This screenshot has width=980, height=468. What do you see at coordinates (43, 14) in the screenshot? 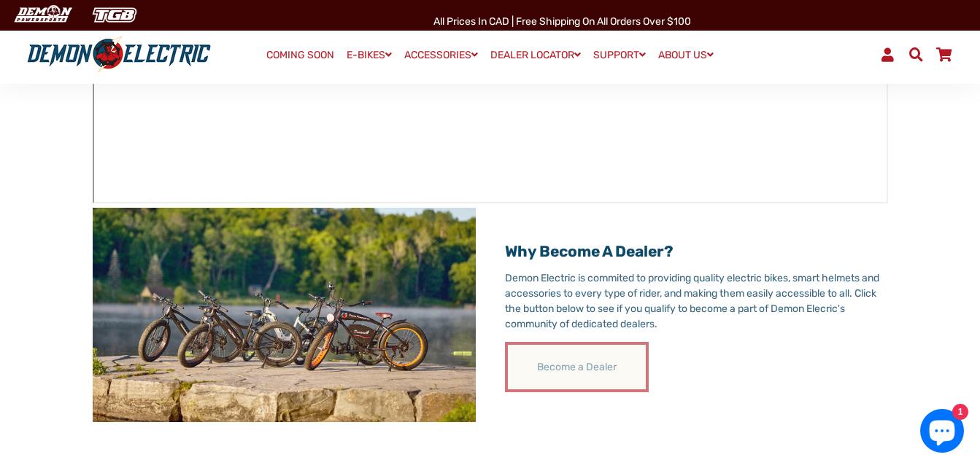
I see `img: Demon Electric` at bounding box center [43, 14].